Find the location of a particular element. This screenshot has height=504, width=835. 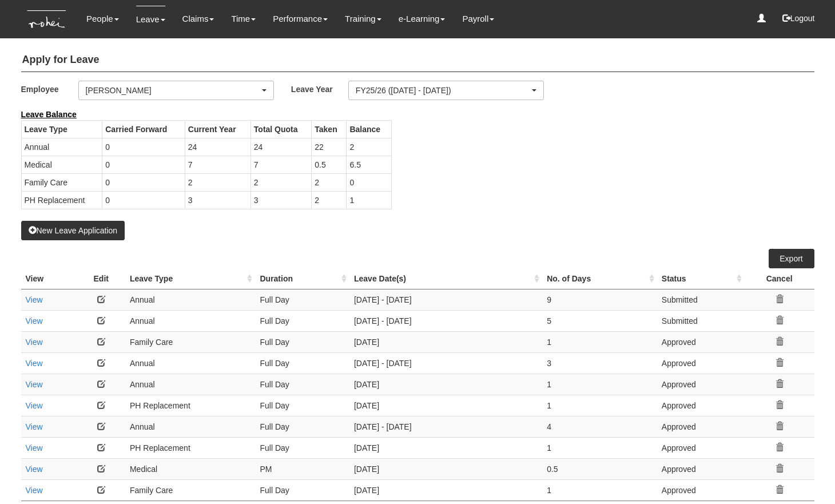

td: PM is located at coordinates (302, 468).